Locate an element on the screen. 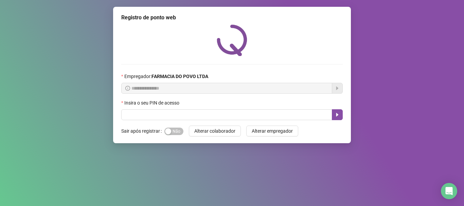 The height and width of the screenshot is (206, 464). span: Alterar colaborador is located at coordinates (215, 131).